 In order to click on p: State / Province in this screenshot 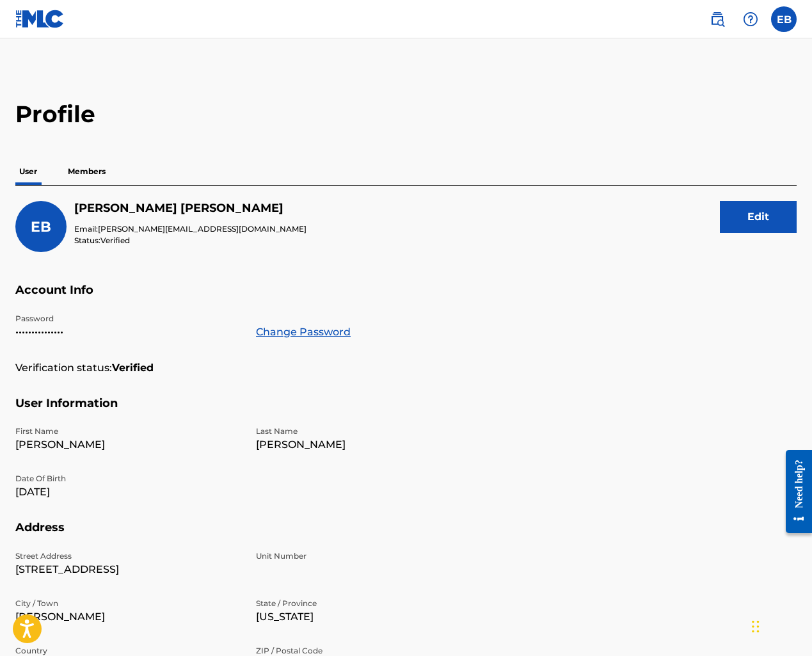, I will do `click(368, 604)`.